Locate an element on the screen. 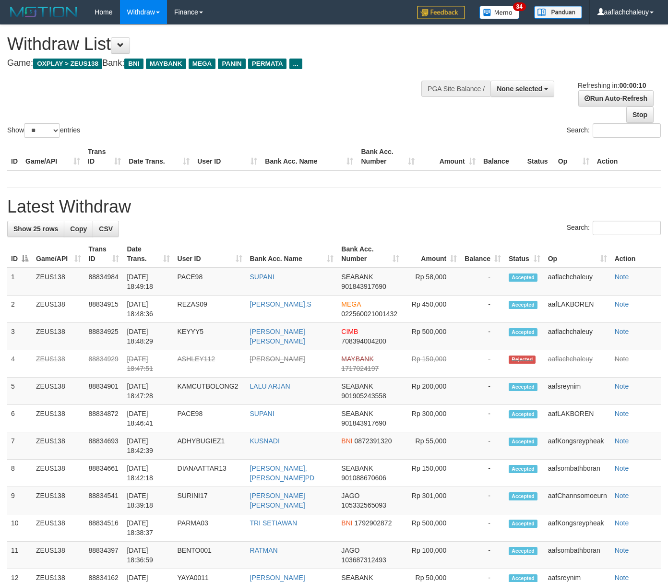 The image size is (668, 582). div: PGA Site Balance / is located at coordinates (456, 89).